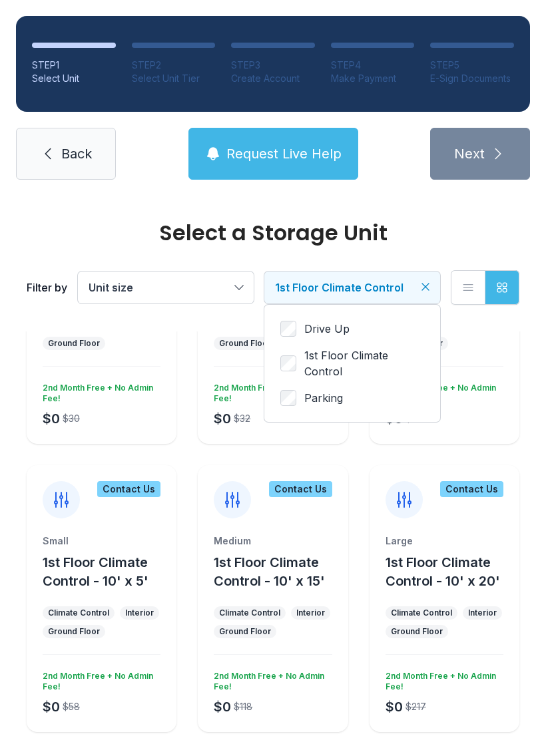 The width and height of the screenshot is (546, 756). Describe the element at coordinates (106, 572) in the screenshot. I see `button: 1st Floor Climate Control - 10' x 5'` at that location.